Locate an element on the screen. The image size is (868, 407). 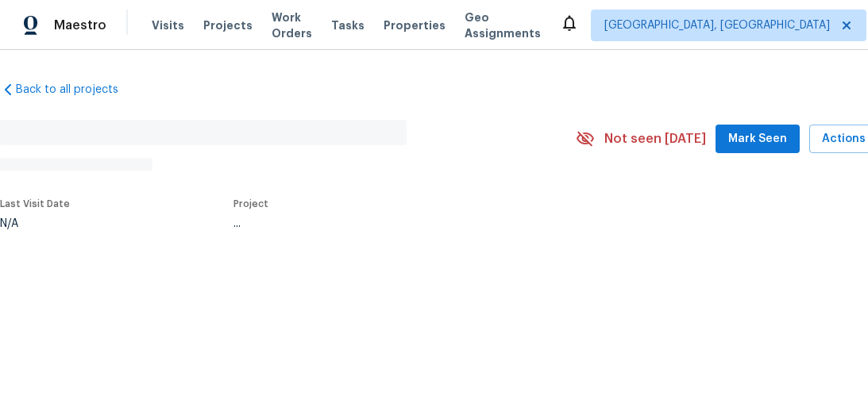
span: Tasks is located at coordinates (348, 25).